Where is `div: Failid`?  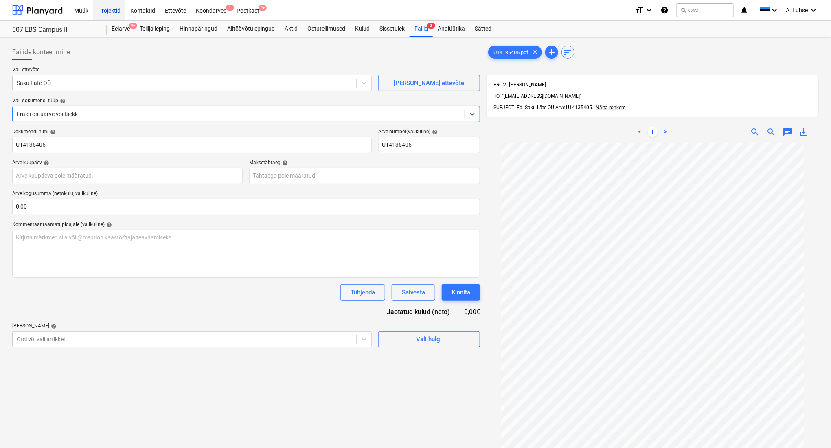
div: Failid is located at coordinates (421, 29).